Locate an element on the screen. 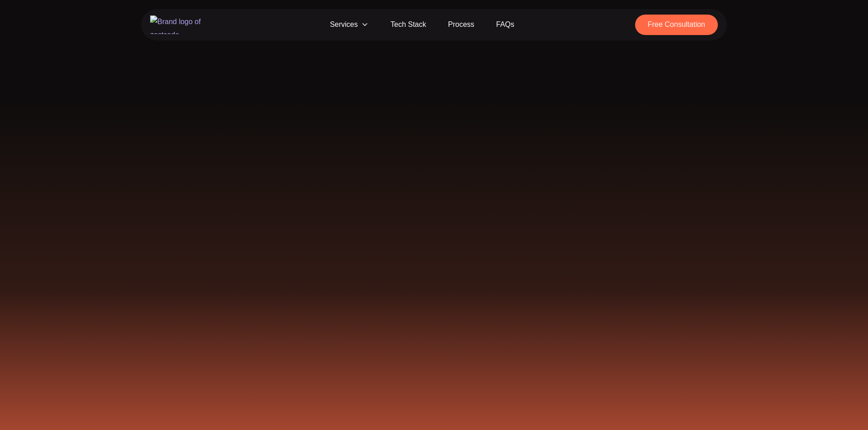 This screenshot has height=430, width=868. a: Process is located at coordinates (462, 24).